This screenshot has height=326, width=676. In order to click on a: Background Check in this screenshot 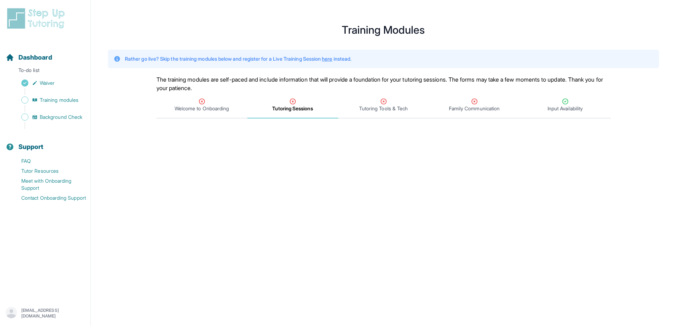, I will do `click(48, 117)`.